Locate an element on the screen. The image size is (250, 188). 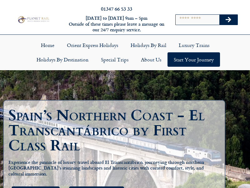
button: Search is located at coordinates (229, 20).